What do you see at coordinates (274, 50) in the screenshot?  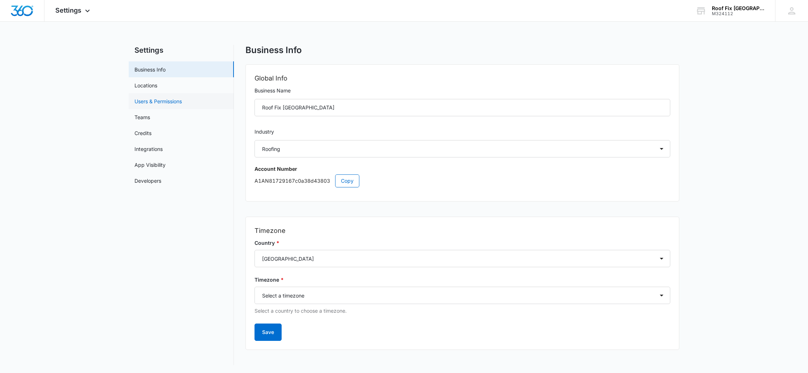 I see `h1: Business Info` at bounding box center [274, 50].